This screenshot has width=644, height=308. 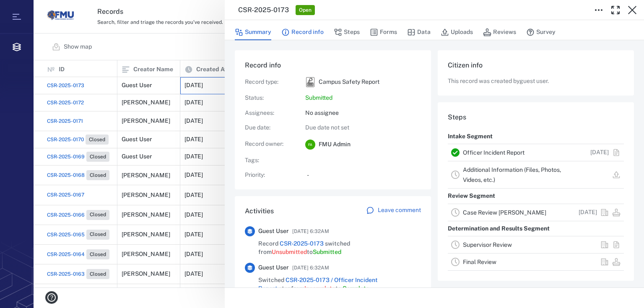 I want to click on span: Help, so click(x=27, y=10).